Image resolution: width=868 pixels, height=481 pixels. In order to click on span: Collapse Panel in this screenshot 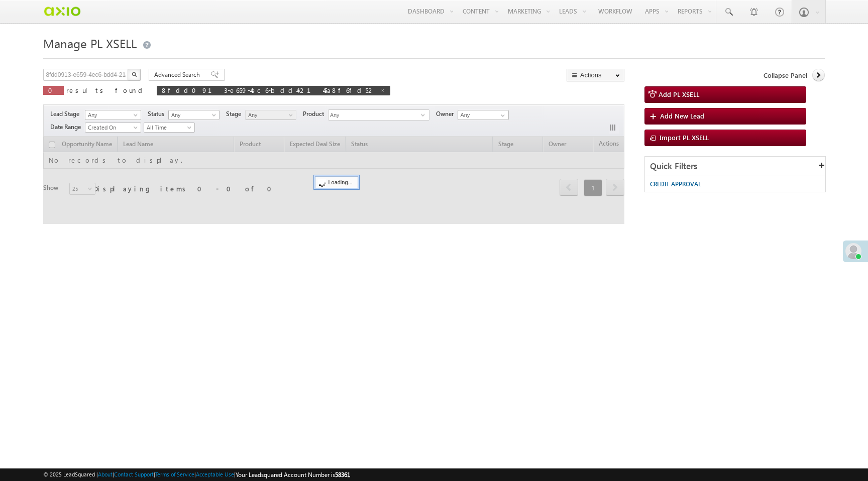, I will do `click(785, 75)`.